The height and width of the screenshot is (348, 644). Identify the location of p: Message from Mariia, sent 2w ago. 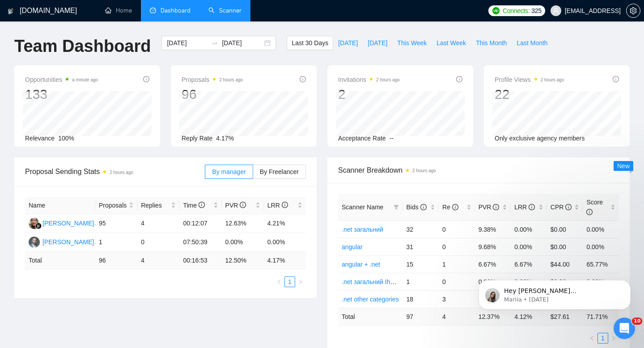
(97, 39).